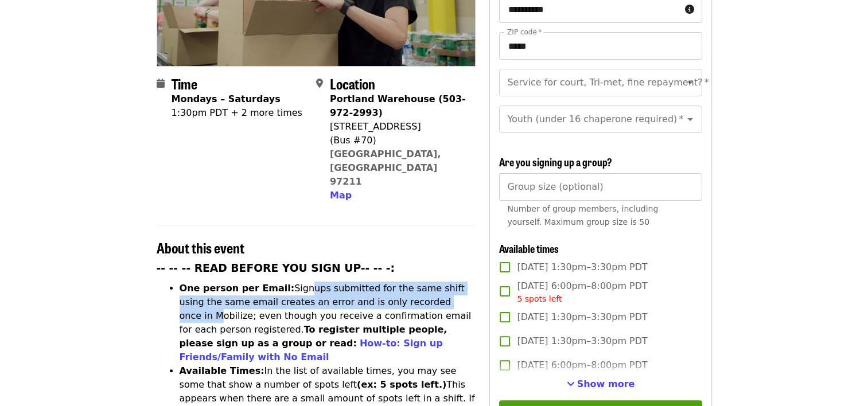 The height and width of the screenshot is (406, 868). What do you see at coordinates (328, 323) in the screenshot?
I see `li: Signups submitted for the same shift using the same email creates an error and is only recorded o...` at bounding box center [328, 323].